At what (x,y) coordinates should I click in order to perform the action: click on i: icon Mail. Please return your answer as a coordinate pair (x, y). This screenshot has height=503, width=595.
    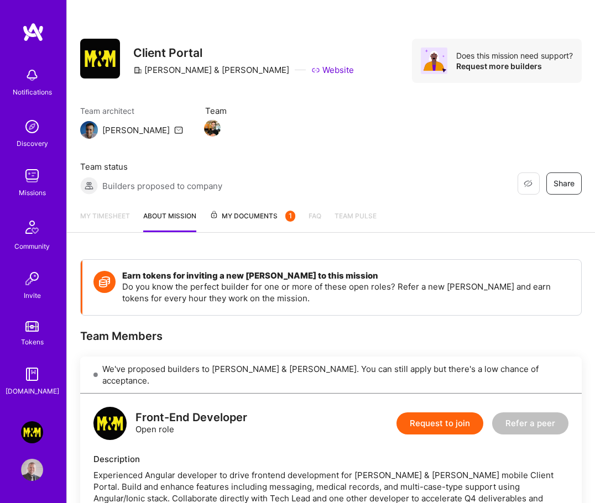
    Looking at the image, I should click on (179, 130).